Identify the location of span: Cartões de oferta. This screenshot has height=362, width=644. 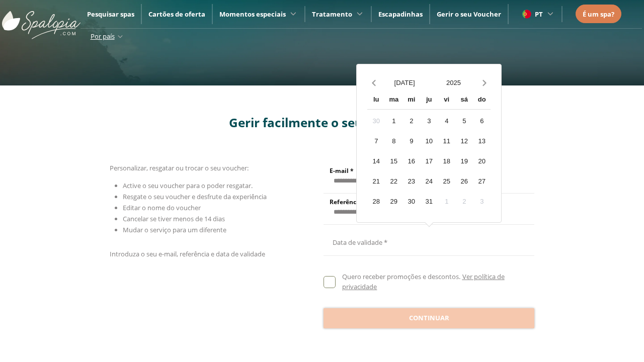
(176, 14).